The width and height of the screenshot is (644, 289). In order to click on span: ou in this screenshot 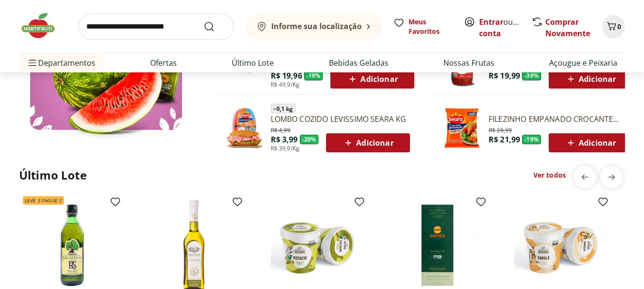, I will do `click(500, 28)`.